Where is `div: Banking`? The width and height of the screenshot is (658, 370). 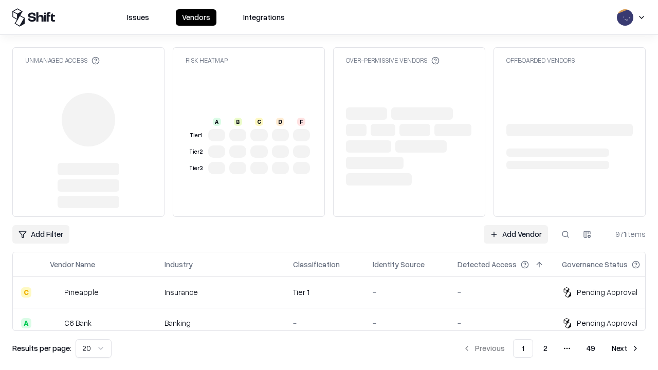
div: Banking is located at coordinates (221, 323).